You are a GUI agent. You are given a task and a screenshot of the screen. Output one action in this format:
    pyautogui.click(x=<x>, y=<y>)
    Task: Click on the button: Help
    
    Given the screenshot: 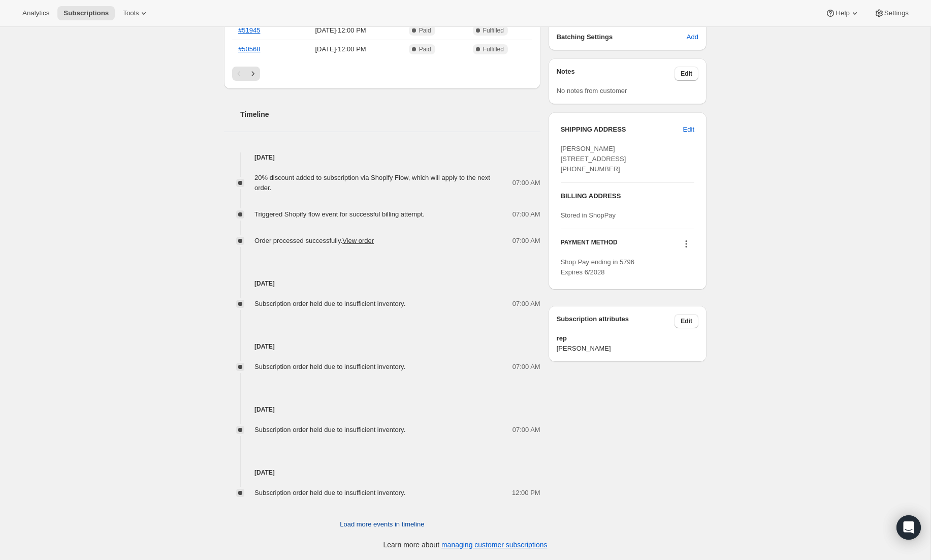 What is the action you would take?
    pyautogui.click(x=842, y=13)
    